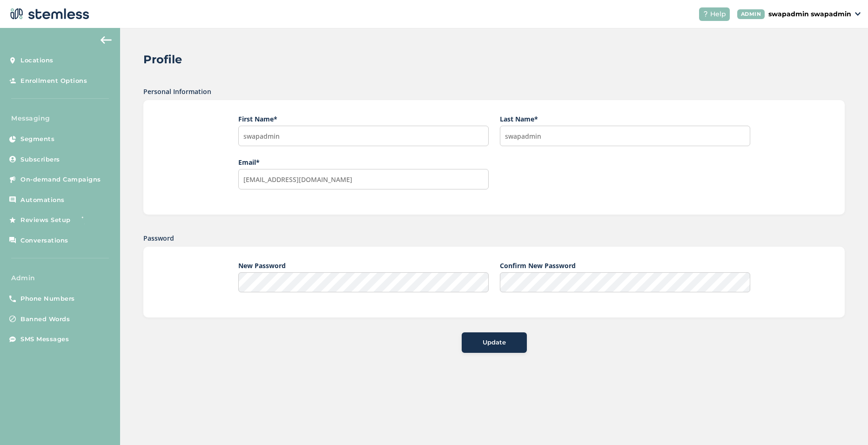 The image size is (868, 445). What do you see at coordinates (705, 14) in the screenshot?
I see `img: icon-help-white-03924b79.svg` at bounding box center [705, 14].